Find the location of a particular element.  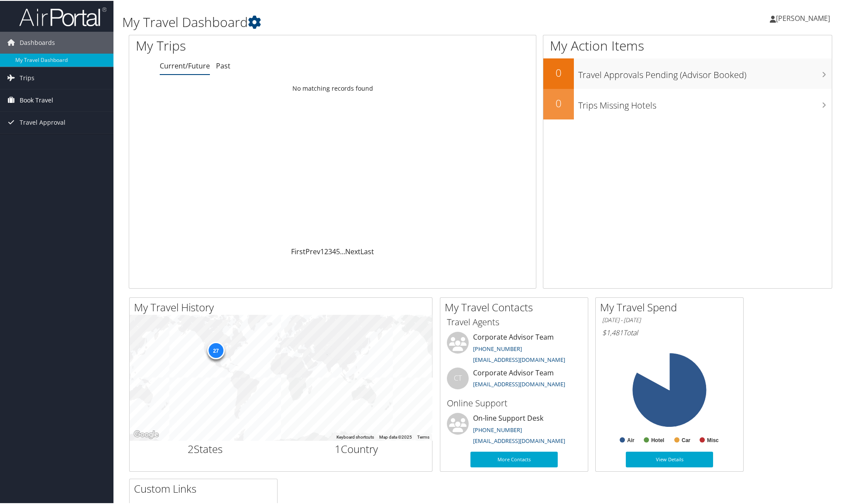

a: 5 is located at coordinates (338, 251).